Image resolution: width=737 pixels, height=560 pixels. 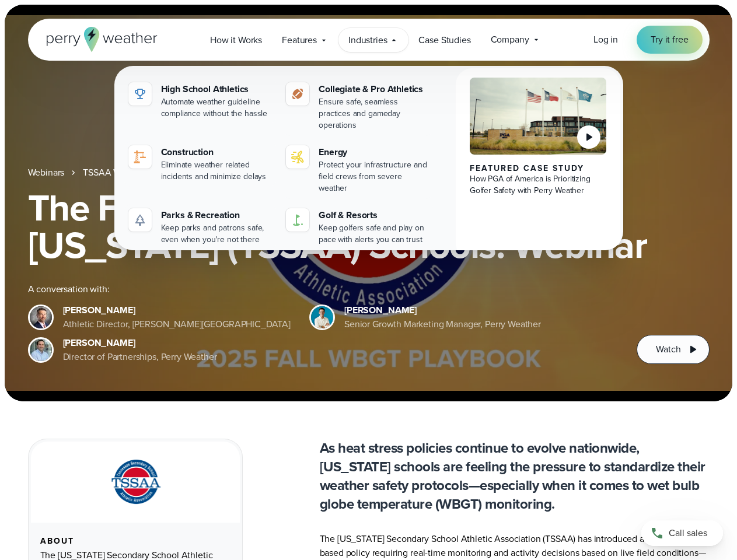 I want to click on div: A conversation with:, so click(x=324, y=289).